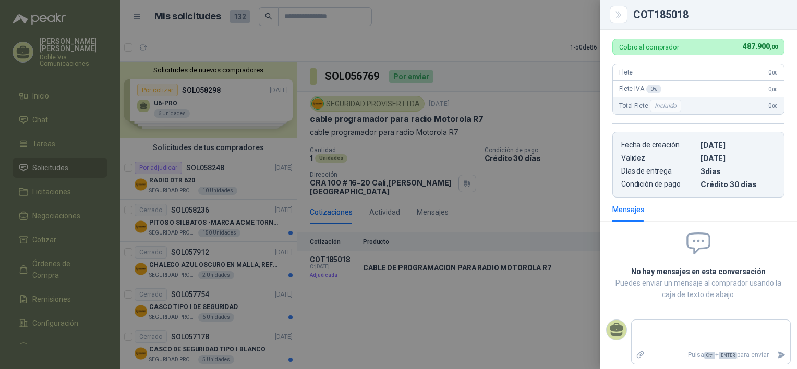 Image resolution: width=797 pixels, height=369 pixels. Describe the element at coordinates (728, 356) in the screenshot. I see `span: ENTER` at that location.